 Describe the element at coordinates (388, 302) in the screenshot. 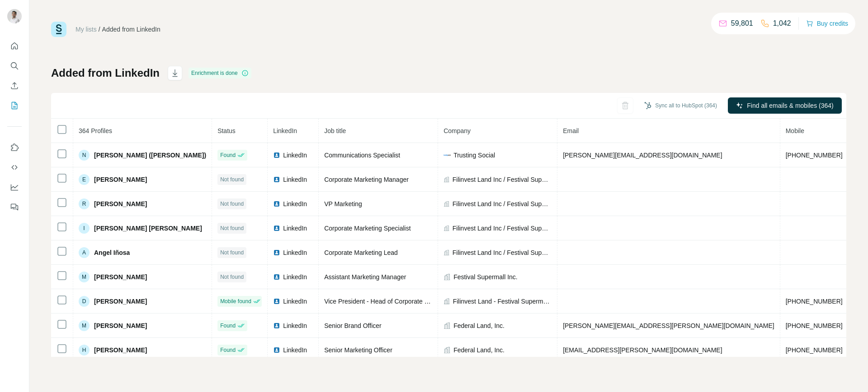

I see `span: Vice President - Head of Corporate Marketing` at that location.